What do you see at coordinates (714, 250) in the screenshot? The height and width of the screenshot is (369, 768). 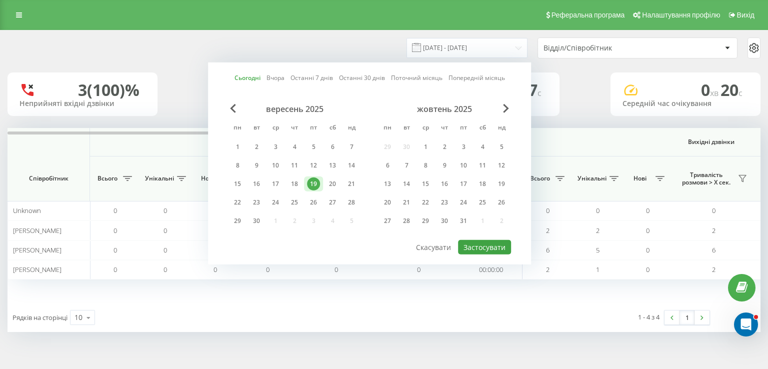 I see `span: 6` at bounding box center [714, 250].